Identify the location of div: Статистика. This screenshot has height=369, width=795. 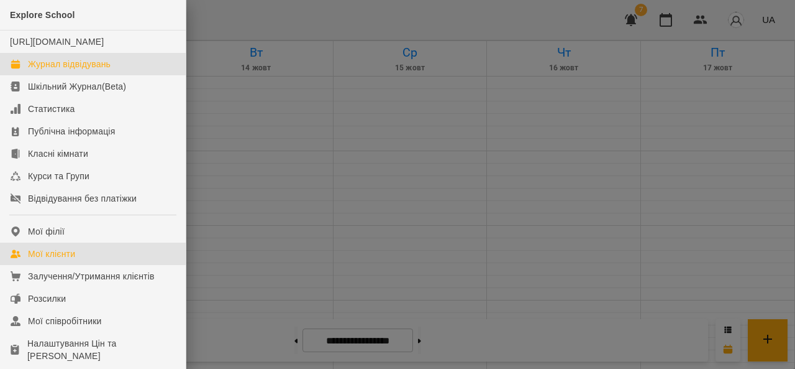
(52, 109).